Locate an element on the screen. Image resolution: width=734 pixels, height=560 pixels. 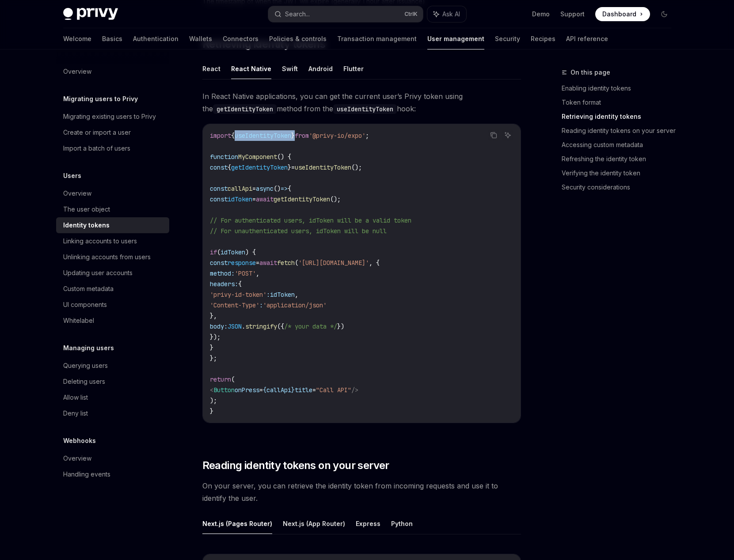
span: headers: is located at coordinates (224, 284).